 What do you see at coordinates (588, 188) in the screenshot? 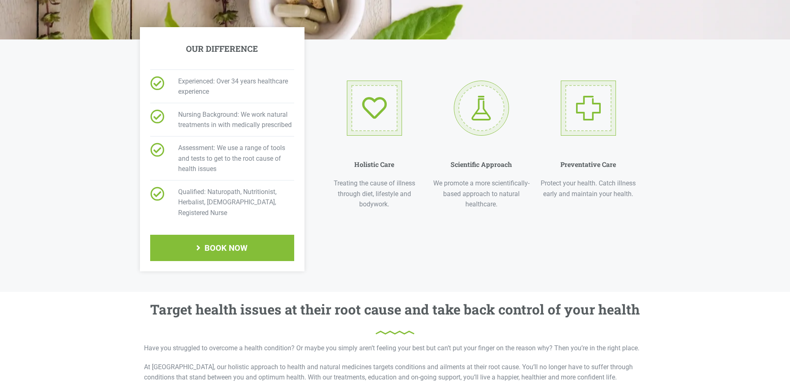
I see `p: Protect your health. Catch illness early and maintain your health.` at bounding box center [588, 188].